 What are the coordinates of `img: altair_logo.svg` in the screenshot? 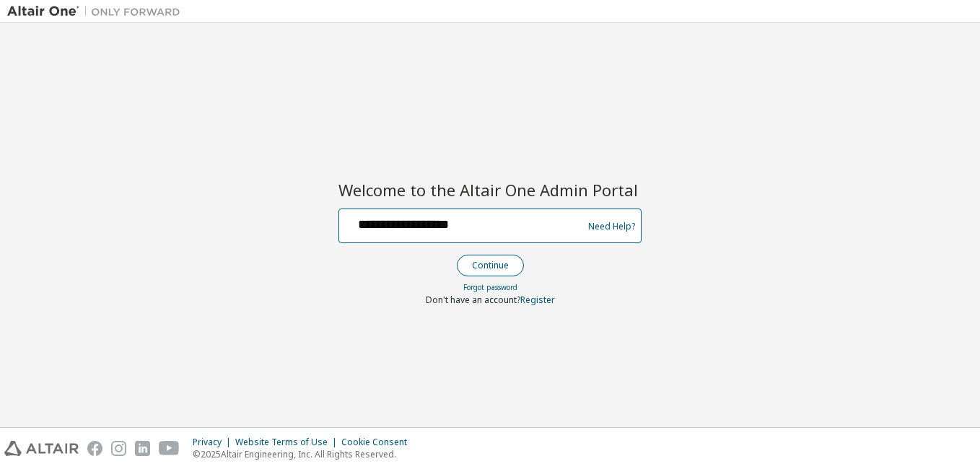 It's located at (41, 448).